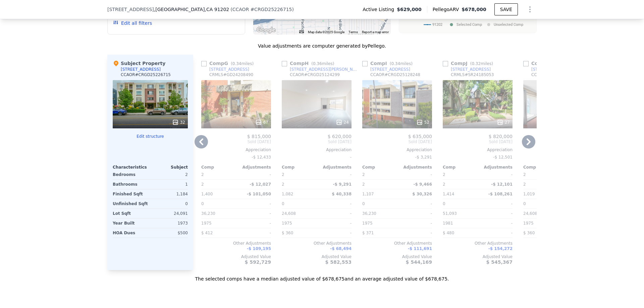  What do you see at coordinates (170, 184) in the screenshot?
I see `div: 1` at bounding box center [170, 184].